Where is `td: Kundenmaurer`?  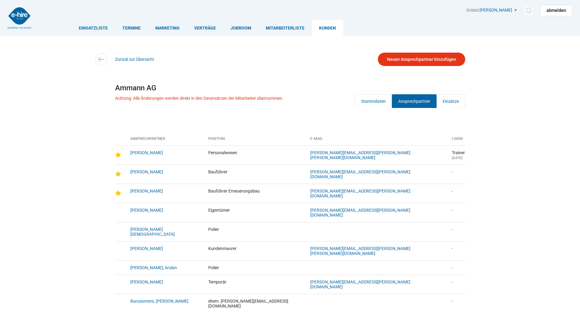 td: Kundenmaurer is located at coordinates (255, 251).